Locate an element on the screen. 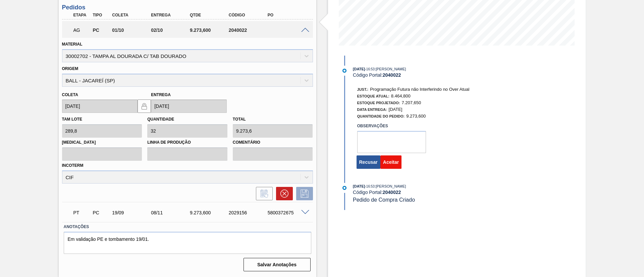  button: Aceitar is located at coordinates (391, 162).